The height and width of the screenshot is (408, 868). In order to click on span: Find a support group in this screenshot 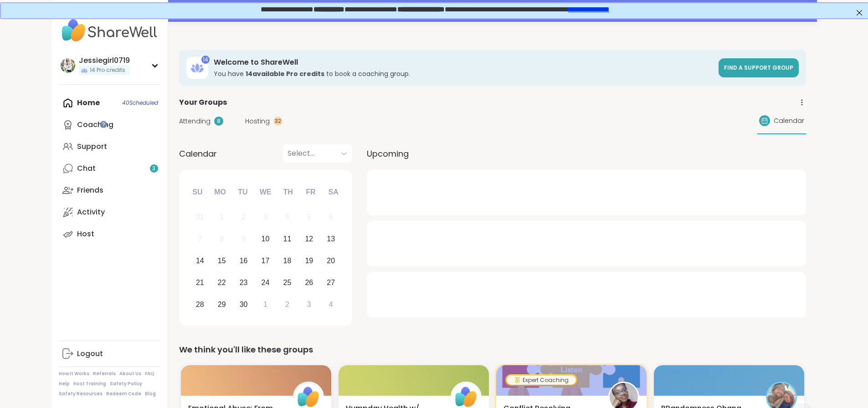, I will do `click(759, 68)`.